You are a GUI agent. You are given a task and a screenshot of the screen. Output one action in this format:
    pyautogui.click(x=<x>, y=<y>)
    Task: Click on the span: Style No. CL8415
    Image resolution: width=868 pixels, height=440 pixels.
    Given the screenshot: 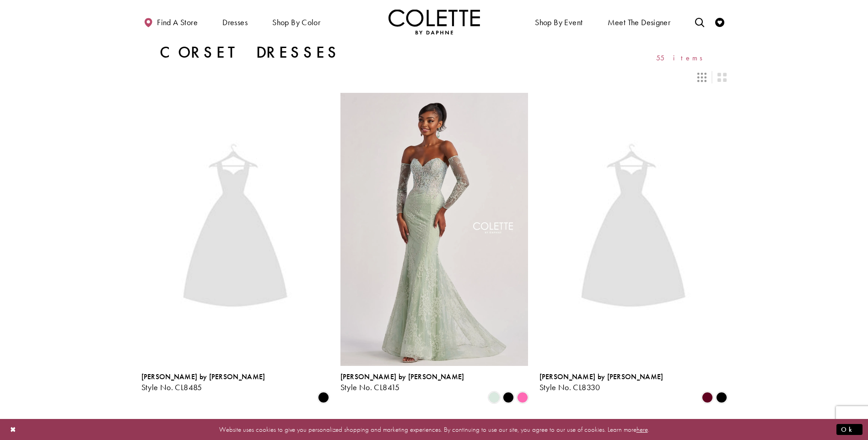 What is the action you would take?
    pyautogui.click(x=370, y=387)
    